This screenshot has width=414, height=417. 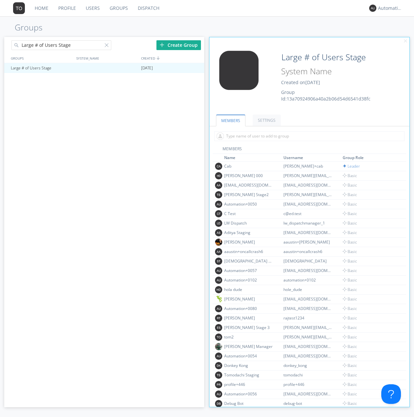 I want to click on div: Cab, so click(x=249, y=166).